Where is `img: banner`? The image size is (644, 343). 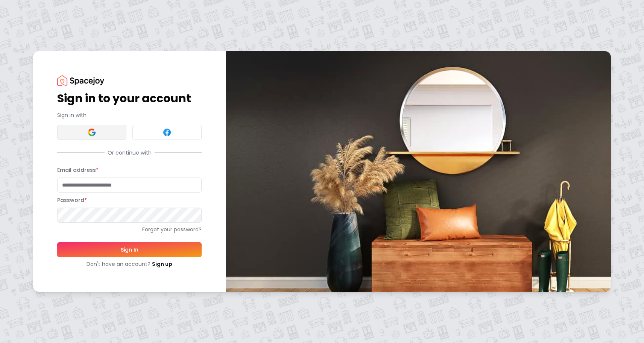 img: banner is located at coordinates (418, 171).